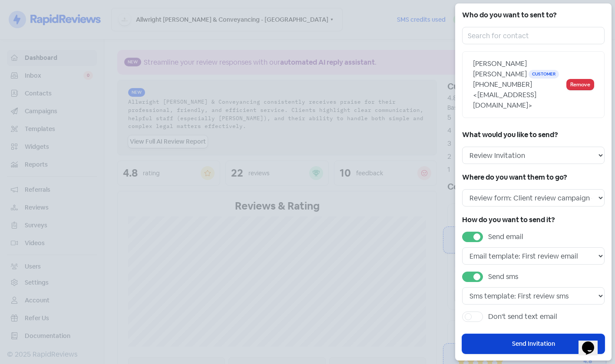  I want to click on h5: What would you like to send?, so click(533, 135).